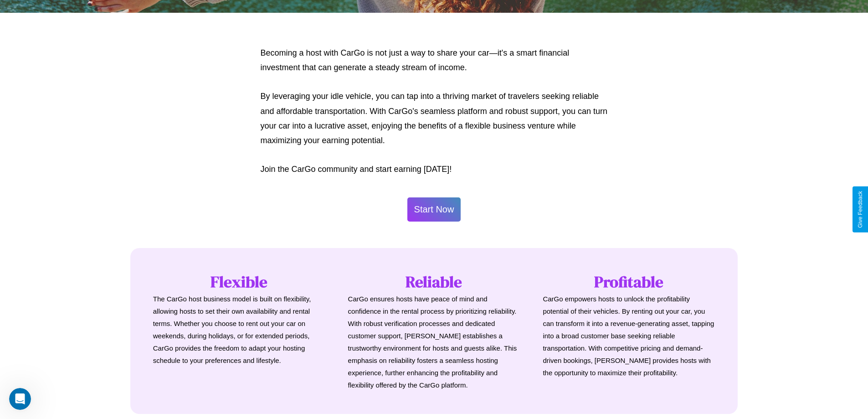 This screenshot has height=419, width=868. I want to click on div: Give Feedback, so click(860, 209).